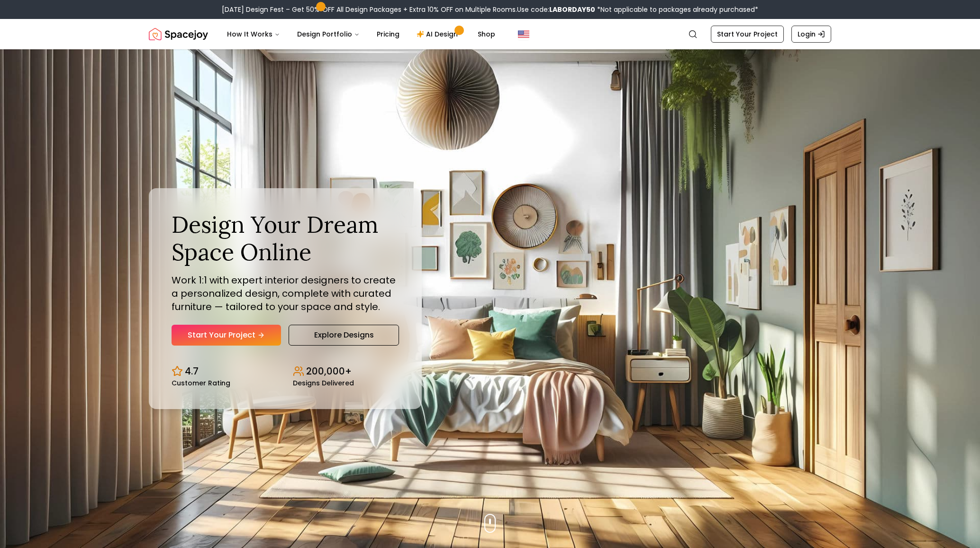 The height and width of the screenshot is (548, 980). What do you see at coordinates (361, 34) in the screenshot?
I see `nav: Main` at bounding box center [361, 34].